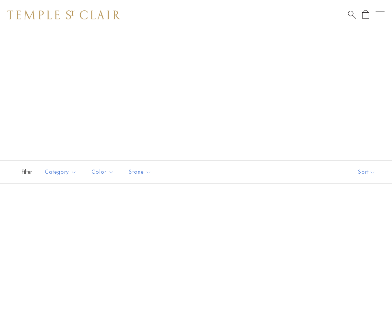  What do you see at coordinates (103, 172) in the screenshot?
I see `button: Color` at bounding box center [103, 172].